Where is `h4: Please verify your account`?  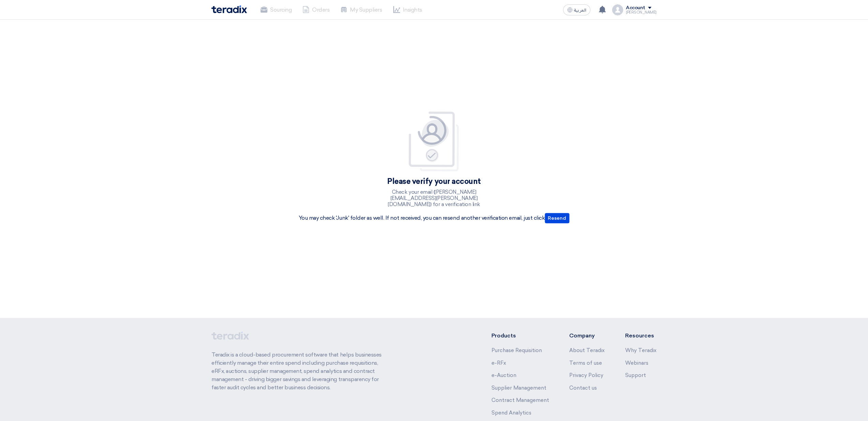
h4: Please verify your account is located at coordinates (434, 182).